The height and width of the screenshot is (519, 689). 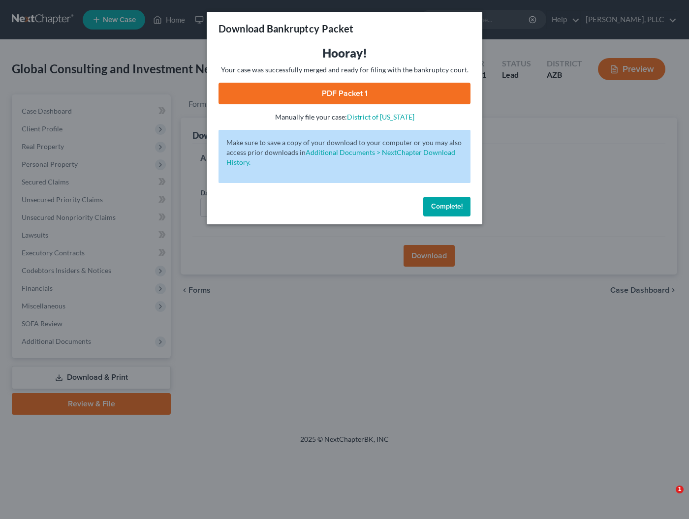 What do you see at coordinates (341, 157) in the screenshot?
I see `a: Additional Documents > NextChapter Download History.` at bounding box center [341, 157].